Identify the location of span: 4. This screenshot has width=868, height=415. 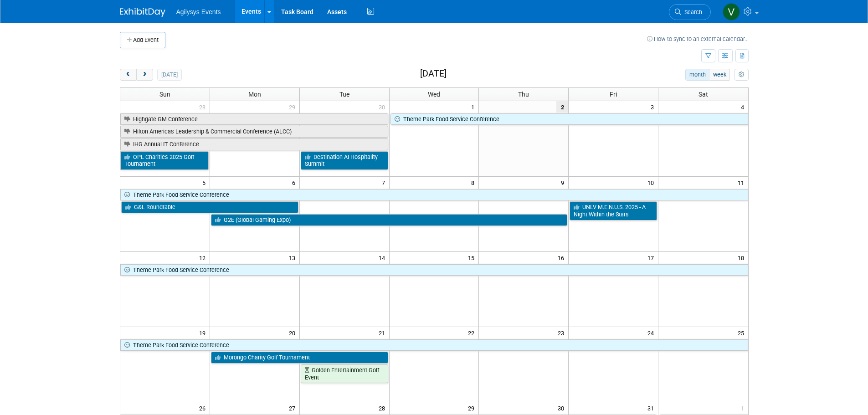
(744, 107).